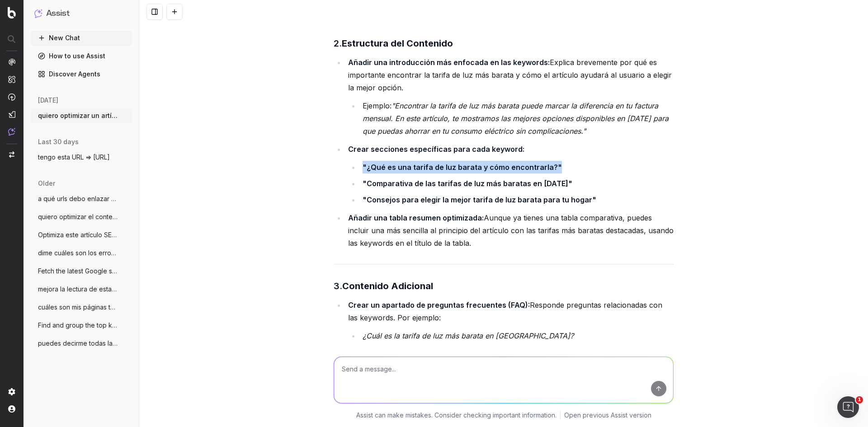  What do you see at coordinates (503, 286) in the screenshot?
I see `h3: 3.` at bounding box center [503, 286].